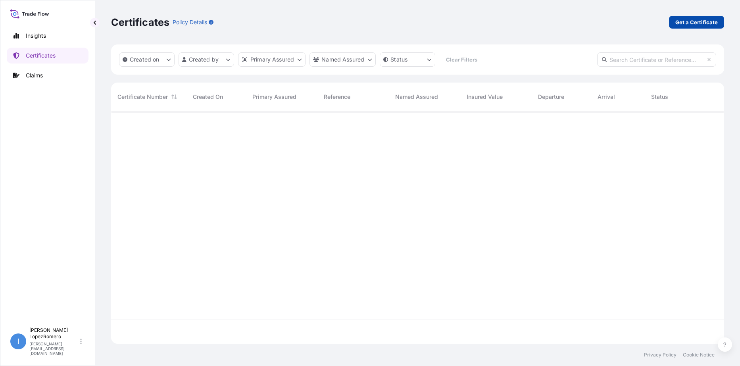  Describe the element at coordinates (661, 355) in the screenshot. I see `a: Privacy Policy` at that location.